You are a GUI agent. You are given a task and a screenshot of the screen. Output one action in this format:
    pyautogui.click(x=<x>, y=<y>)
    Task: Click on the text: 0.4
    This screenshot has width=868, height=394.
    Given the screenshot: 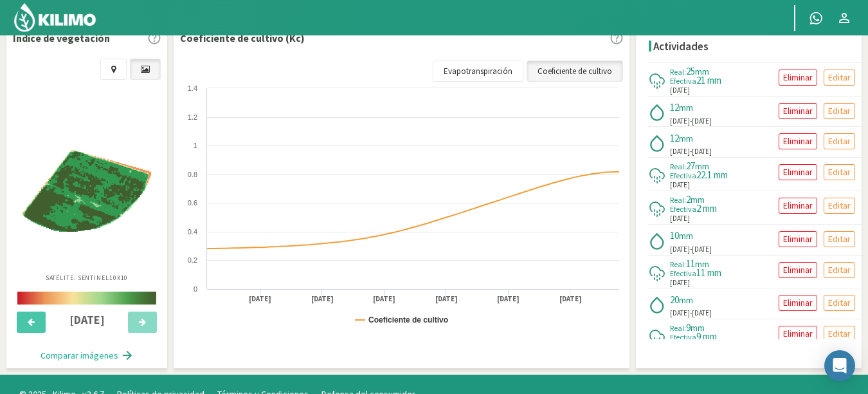 What is the action you would take?
    pyautogui.click(x=192, y=232)
    